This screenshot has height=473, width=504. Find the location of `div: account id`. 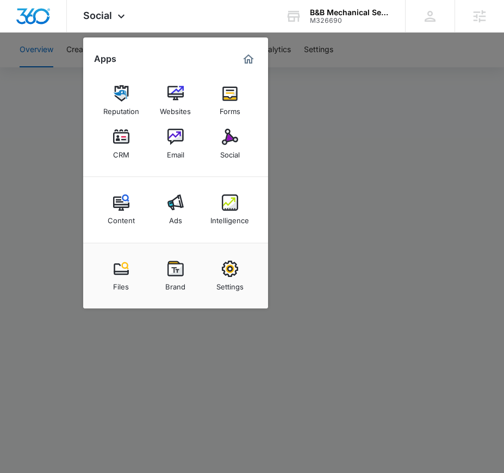

div: account id is located at coordinates (349, 21).